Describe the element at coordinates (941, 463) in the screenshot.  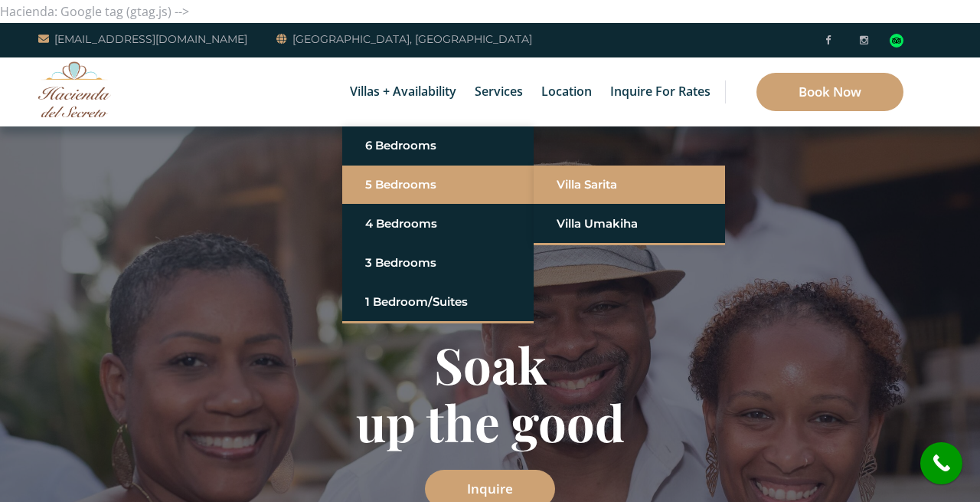
I see `i: call` at that location.